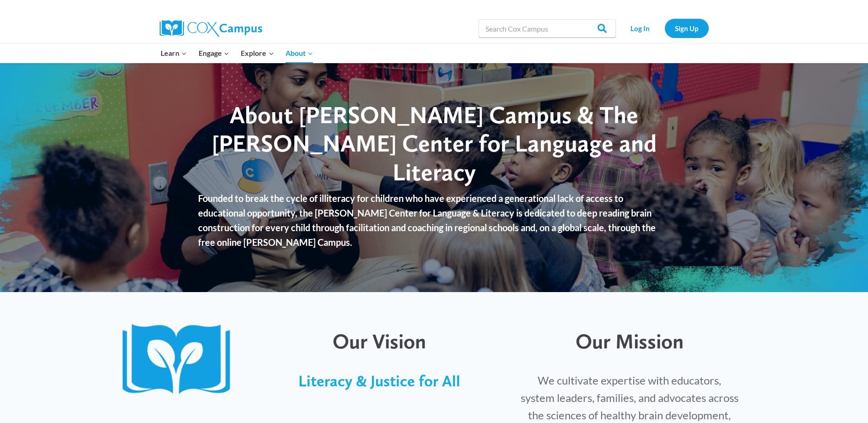  Describe the element at coordinates (173, 53) in the screenshot. I see `span: Learn` at that location.